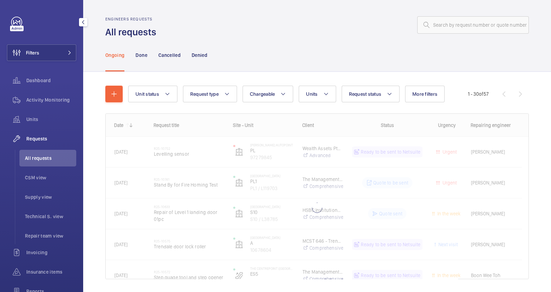  Describe the element at coordinates (51, 216) in the screenshot. I see `span: Technical S. view` at that location.